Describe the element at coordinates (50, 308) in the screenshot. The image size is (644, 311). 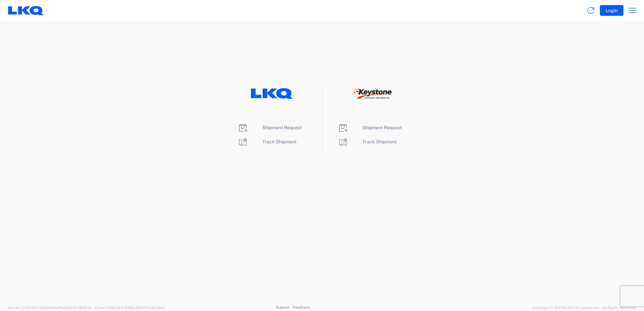
I see `span: Server: 2025.19.0-49328d0a35e` at that location.